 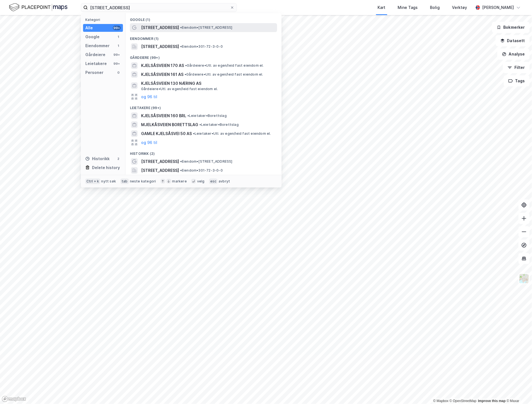 What do you see at coordinates (492, 401) in the screenshot?
I see `a: Improve this map` at bounding box center [492, 401].